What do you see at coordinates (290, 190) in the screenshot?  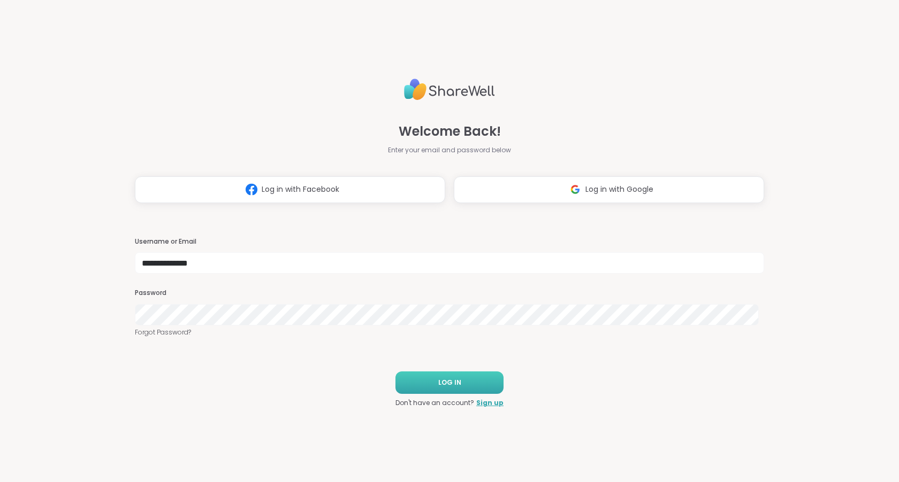 I see `button: Log in with Facebook` at bounding box center [290, 190].